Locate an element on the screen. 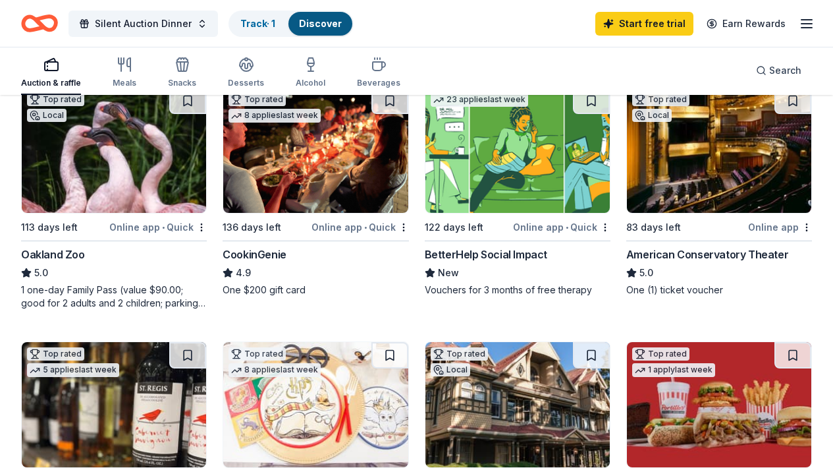 This screenshot has width=833, height=472. img: Image for American Conservatory Theater is located at coordinates (719, 150).